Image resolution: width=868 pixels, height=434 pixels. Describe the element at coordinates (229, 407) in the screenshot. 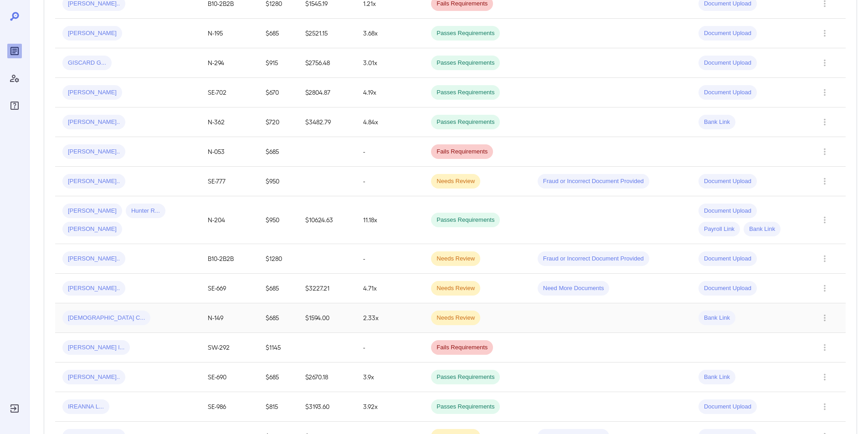

I see `td: SE-986` at that location.